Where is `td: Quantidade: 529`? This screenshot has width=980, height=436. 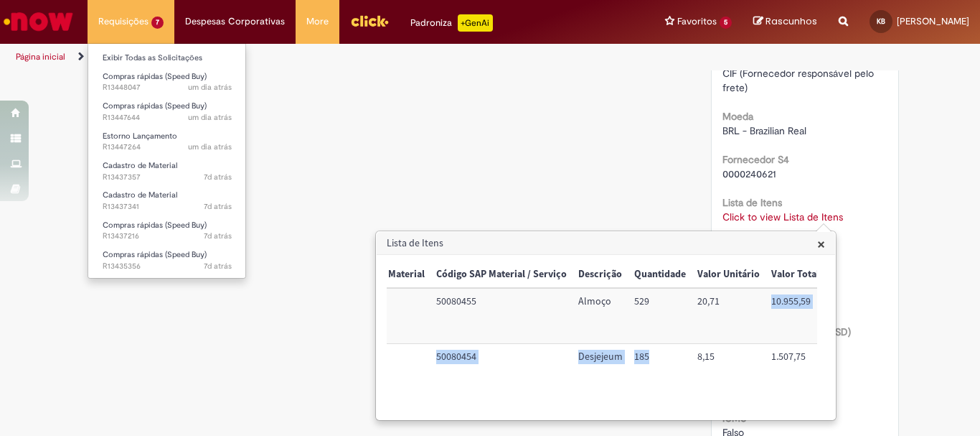
td: Quantidade: 529 is located at coordinates (660, 315).